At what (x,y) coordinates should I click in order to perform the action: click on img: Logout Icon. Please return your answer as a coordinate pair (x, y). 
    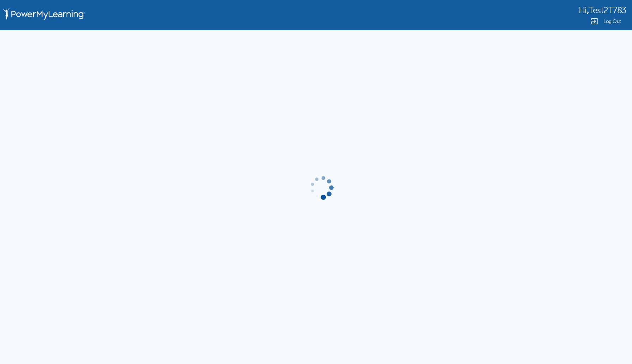
    Looking at the image, I should click on (595, 21).